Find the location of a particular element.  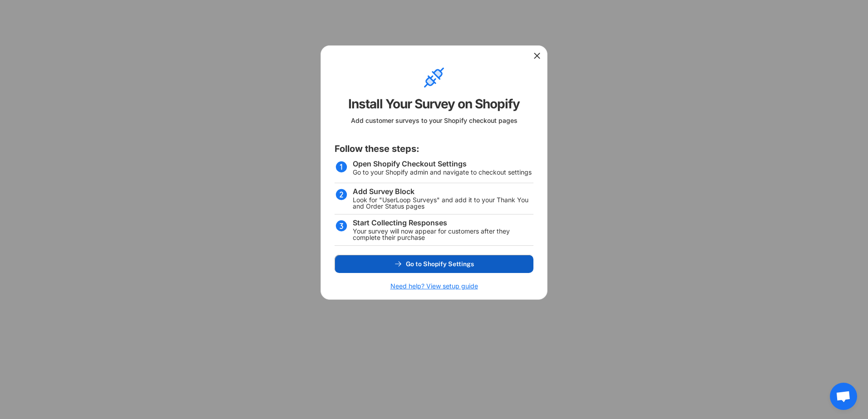

span: Go to Shopify Settings is located at coordinates (440, 264).